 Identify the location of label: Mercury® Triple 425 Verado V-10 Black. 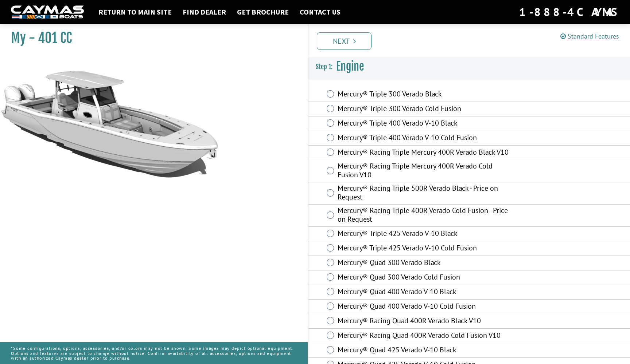
(425, 234).